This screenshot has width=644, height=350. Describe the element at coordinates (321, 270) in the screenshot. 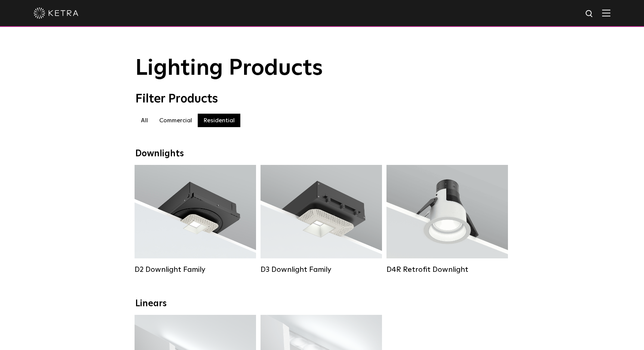

I see `div: D3 Downlight Family` at that location.